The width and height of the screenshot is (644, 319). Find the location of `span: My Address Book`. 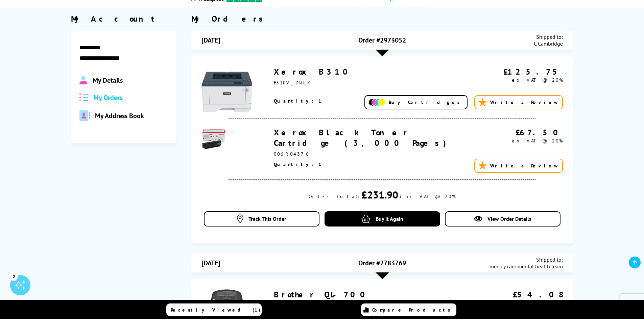

span: My Address Book is located at coordinates (119, 116).